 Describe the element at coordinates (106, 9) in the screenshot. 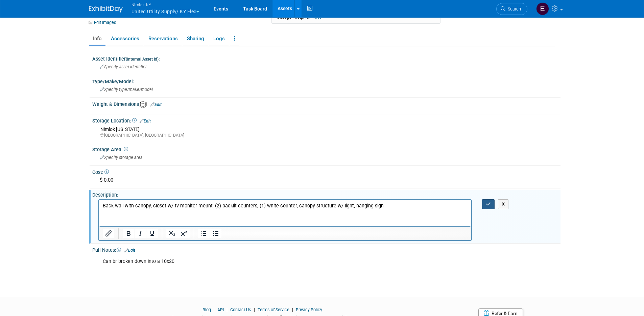

I see `img: ExhibitDay` at that location.